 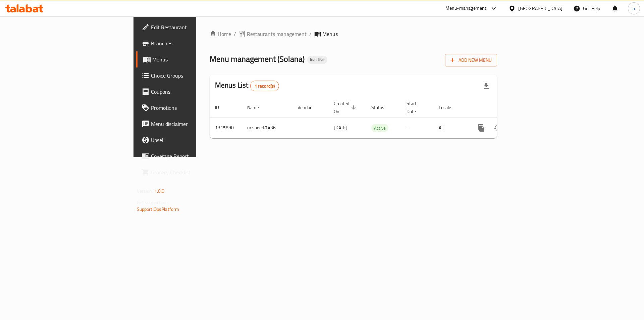 I want to click on td: m.saeed.7436, so click(x=267, y=128).